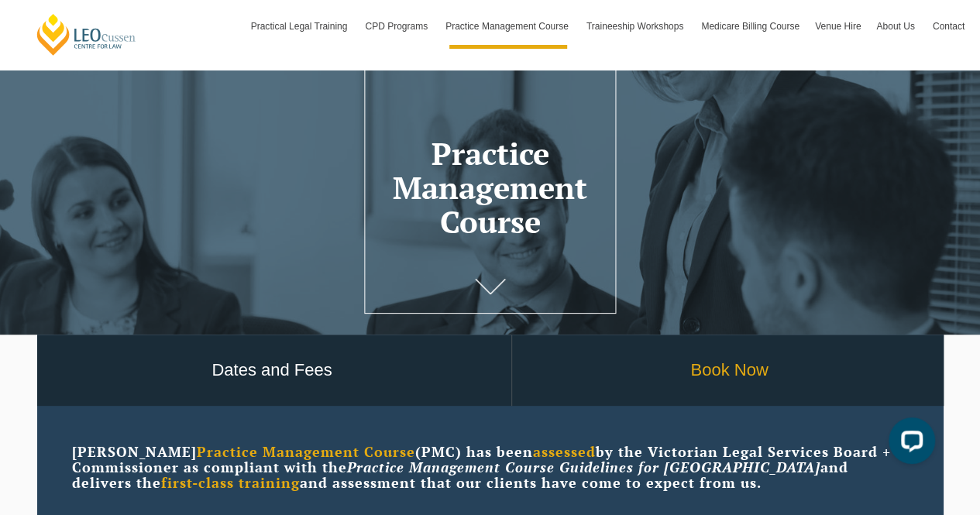 This screenshot has width=980, height=515. I want to click on strong: first-class training, so click(230, 483).